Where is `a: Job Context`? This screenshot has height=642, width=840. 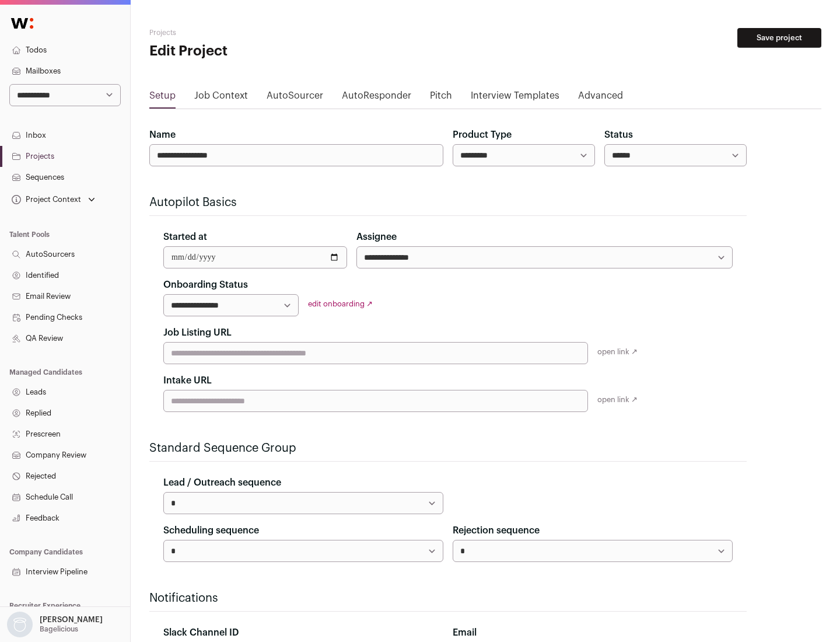
a: Job Context is located at coordinates (221, 98).